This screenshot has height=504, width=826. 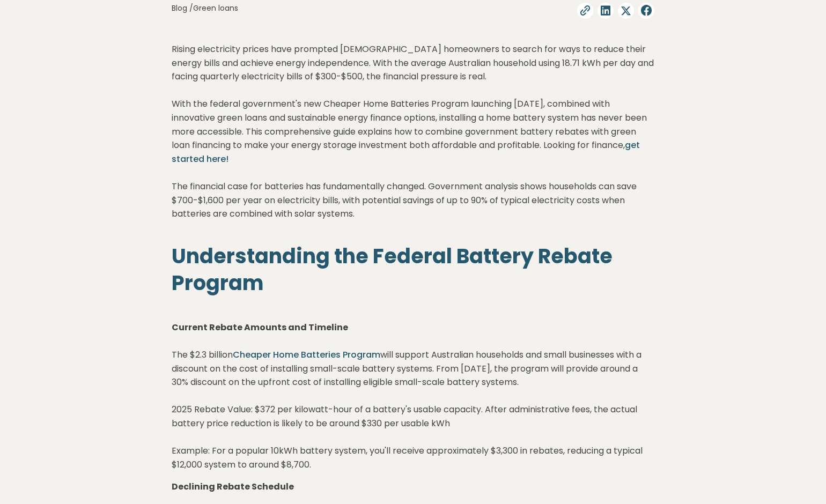 What do you see at coordinates (205, 11) in the screenshot?
I see `div: Blog / Green loans` at bounding box center [205, 11].